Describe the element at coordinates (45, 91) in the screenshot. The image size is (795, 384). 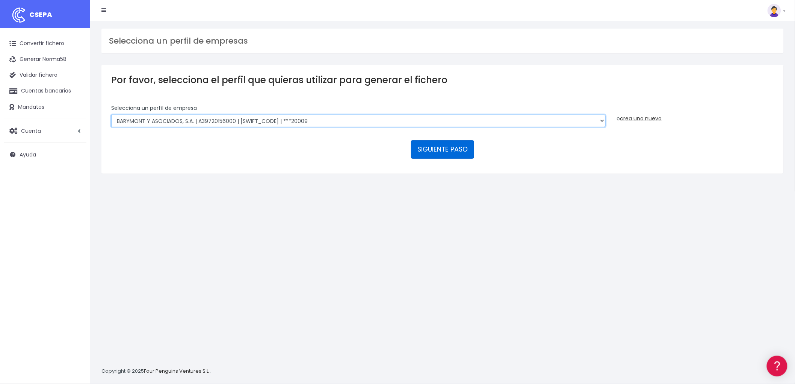
I see `a: Cuentas bancarias` at that location.